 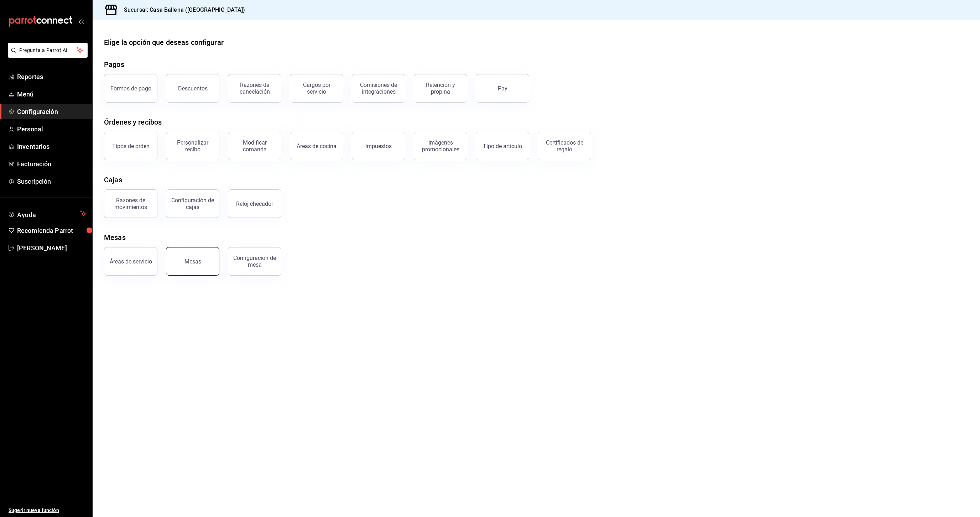 What do you see at coordinates (255, 204) in the screenshot?
I see `div: Reloj checador` at bounding box center [255, 204].